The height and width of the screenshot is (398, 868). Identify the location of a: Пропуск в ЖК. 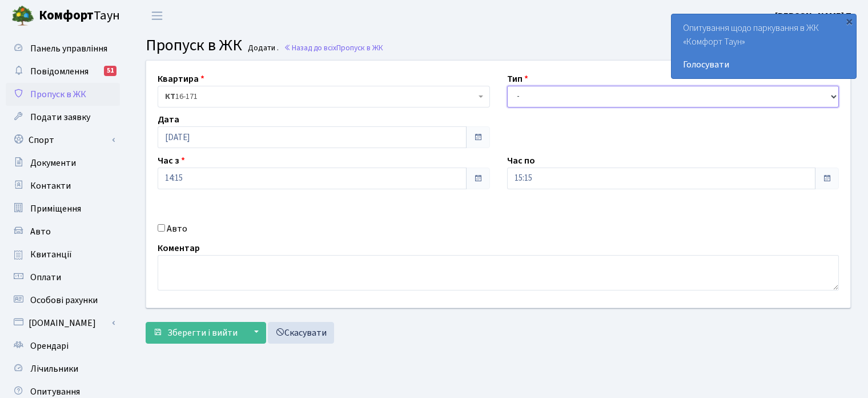
(63, 94).